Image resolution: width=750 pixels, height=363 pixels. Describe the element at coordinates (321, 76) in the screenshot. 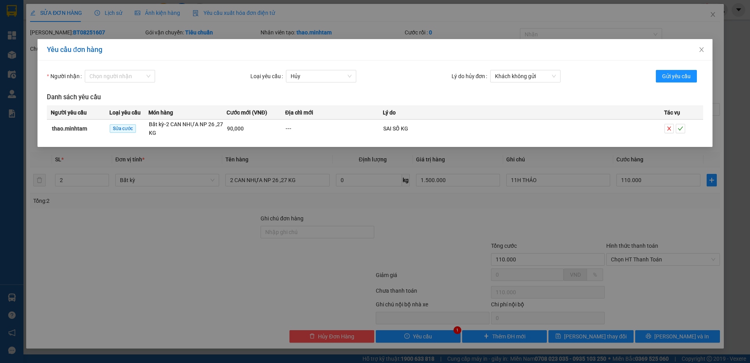

I see `span: Hủy` at that location.